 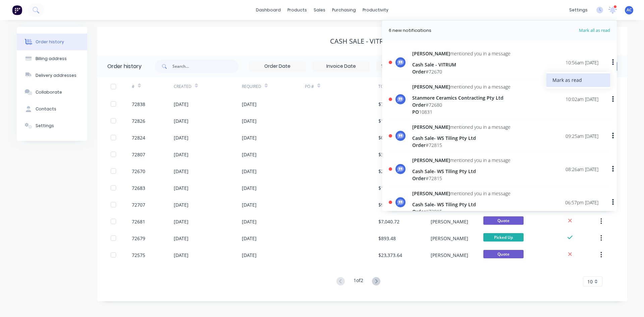 What do you see at coordinates (385, 137) in the screenshot?
I see `div: $0.00` at bounding box center [385, 137].